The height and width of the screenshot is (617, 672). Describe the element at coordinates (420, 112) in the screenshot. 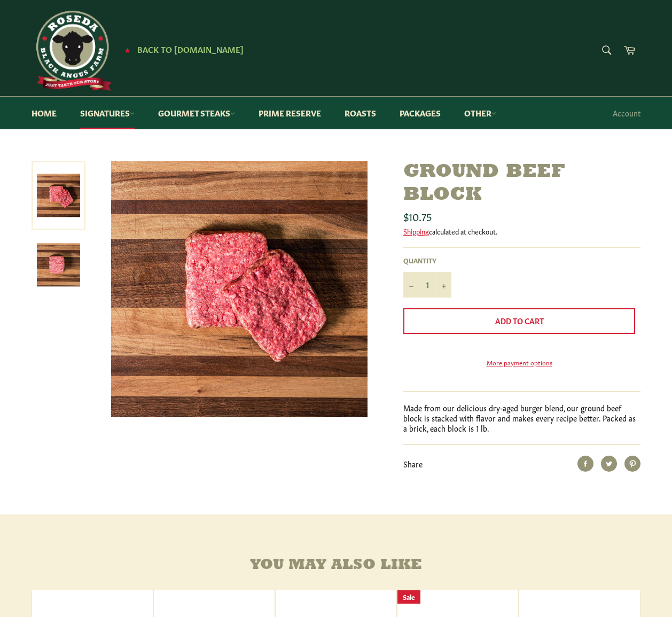

I see `a: Packages` at that location.